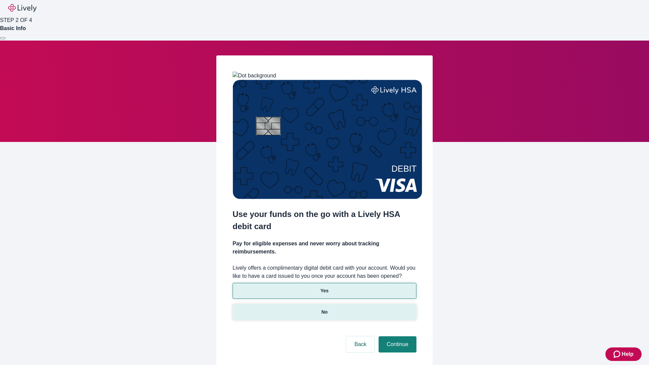 The height and width of the screenshot is (365, 649). I want to click on button: Zendesk support iconHelp, so click(624, 354).